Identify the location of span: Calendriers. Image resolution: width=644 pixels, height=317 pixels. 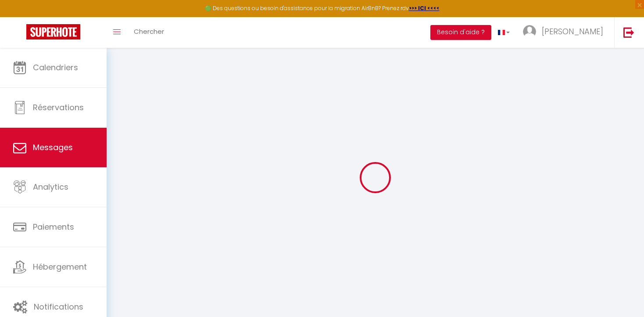
(55, 67).